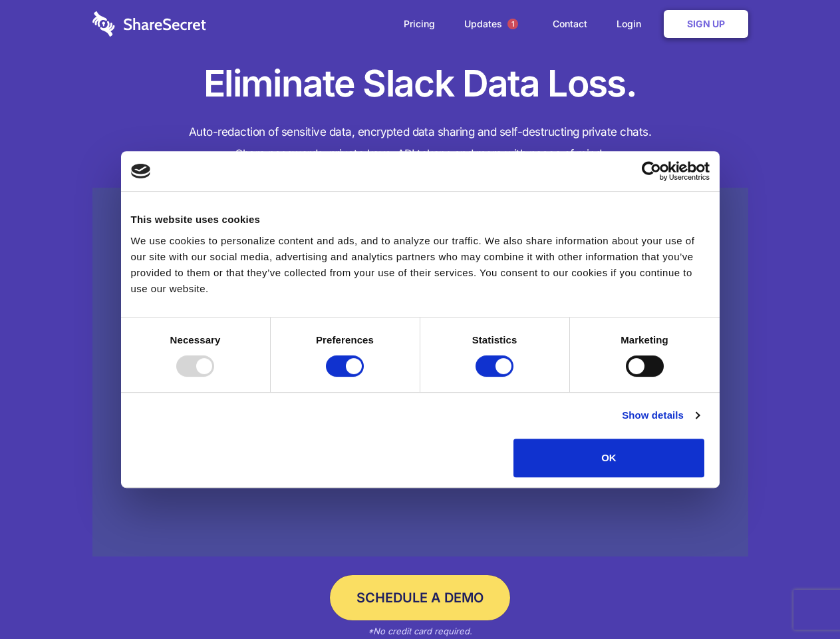  I want to click on a: Login, so click(632, 24).